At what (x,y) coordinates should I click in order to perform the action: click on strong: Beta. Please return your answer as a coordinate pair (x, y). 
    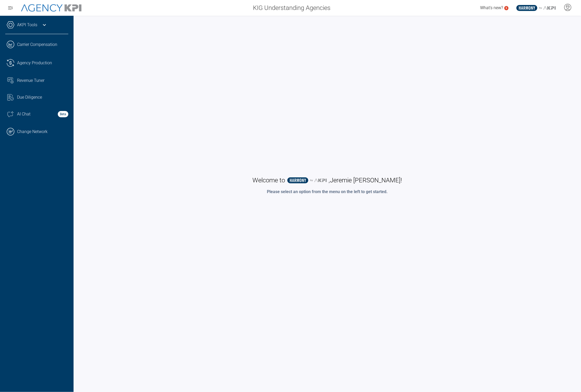
    Looking at the image, I should click on (63, 114).